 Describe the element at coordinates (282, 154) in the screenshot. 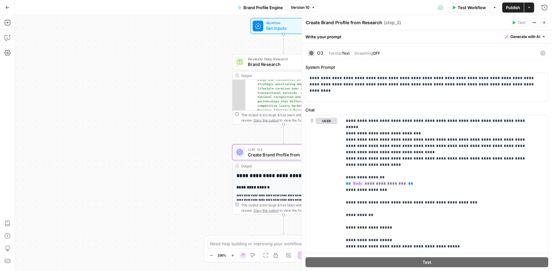

I see `span: Create Brand Profile from Research` at that location.